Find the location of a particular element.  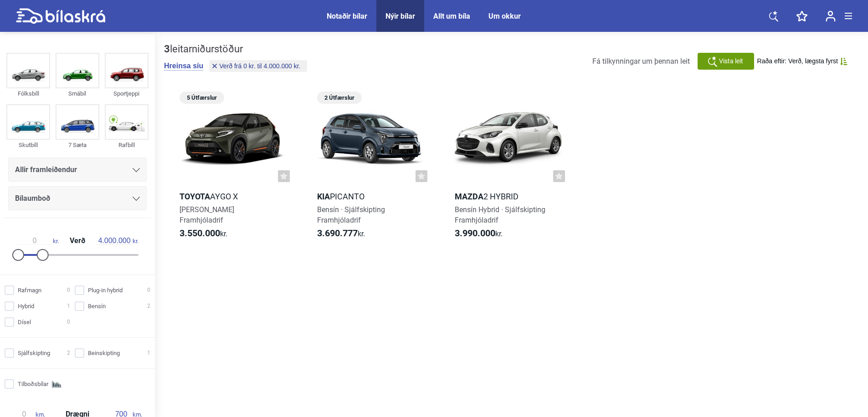

div: Nýir bílar is located at coordinates (400, 16).